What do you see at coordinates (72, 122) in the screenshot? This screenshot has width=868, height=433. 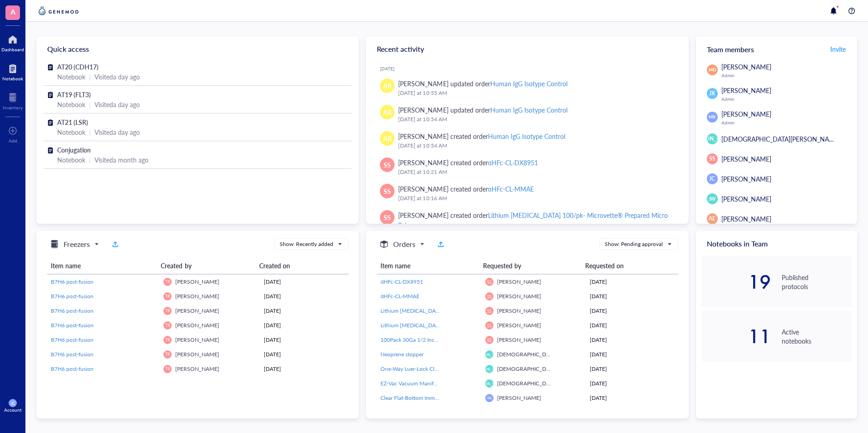 I see `span: AT21 (LSR)` at bounding box center [72, 122].